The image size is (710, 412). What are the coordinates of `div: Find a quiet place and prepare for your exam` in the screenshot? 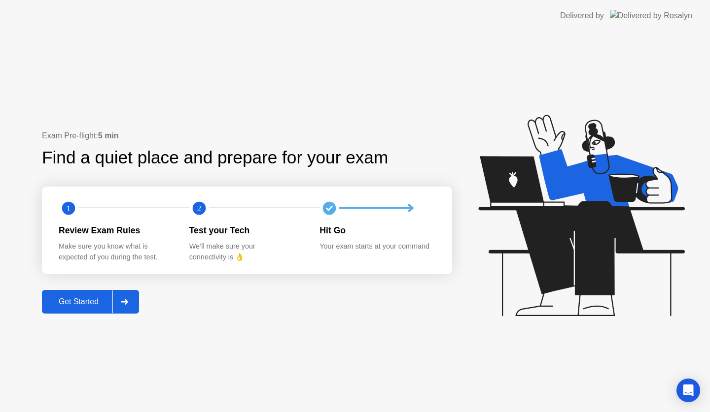 It's located at (215, 158).